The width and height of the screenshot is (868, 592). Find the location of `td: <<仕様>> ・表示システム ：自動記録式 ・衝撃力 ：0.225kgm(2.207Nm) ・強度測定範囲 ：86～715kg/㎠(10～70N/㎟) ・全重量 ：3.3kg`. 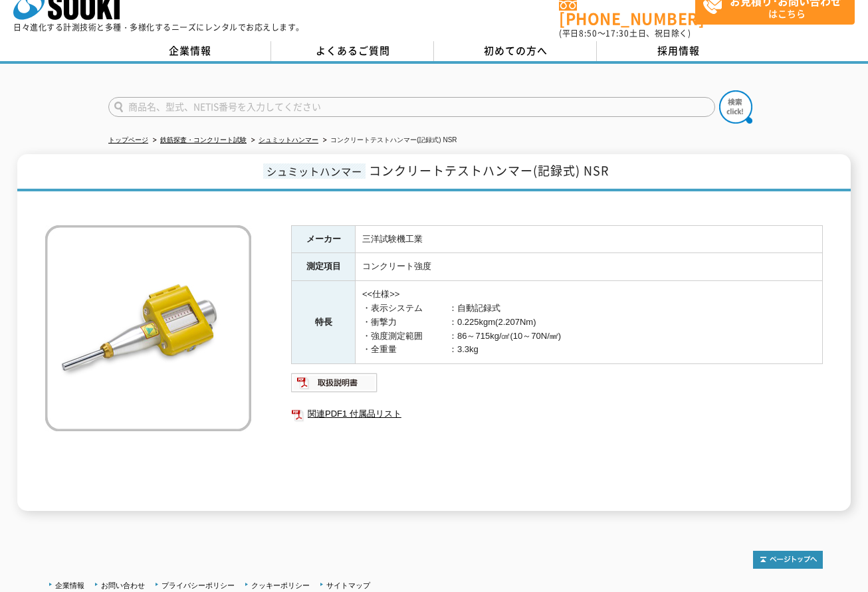

td: <<仕様>> ・表示システム ：自動記録式 ・衝撃力 ：0.225kgm(2.207Nm) ・強度測定範囲 ：86～715kg/㎠(10～70N/㎟) ・全重量 ：3.3kg is located at coordinates (589, 322).